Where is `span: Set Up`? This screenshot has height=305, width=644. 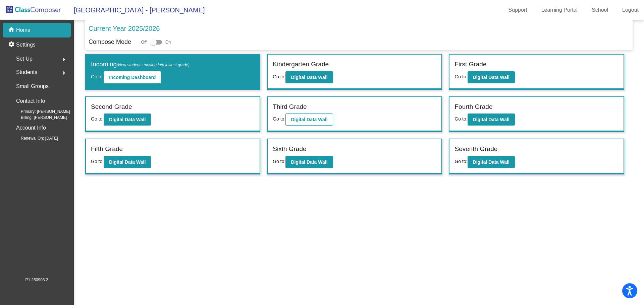 span: Set Up is located at coordinates (24, 59).